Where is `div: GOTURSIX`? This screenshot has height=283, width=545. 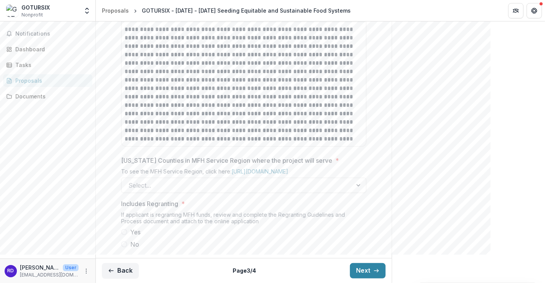
div: GOTURSIX is located at coordinates (36, 7).